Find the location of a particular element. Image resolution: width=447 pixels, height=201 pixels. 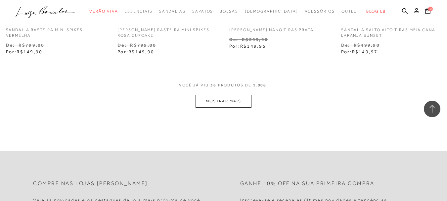

span: PRODUTOS DE is located at coordinates (235, 85).